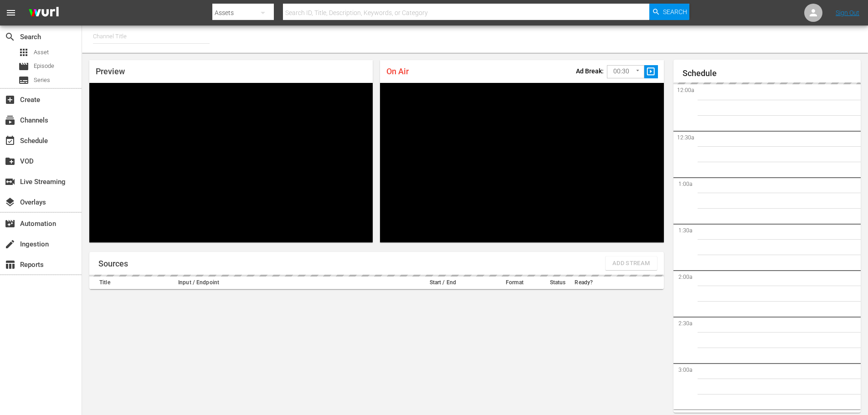  Describe the element at coordinates (10, 181) in the screenshot. I see `span: Live Streaming` at that location.